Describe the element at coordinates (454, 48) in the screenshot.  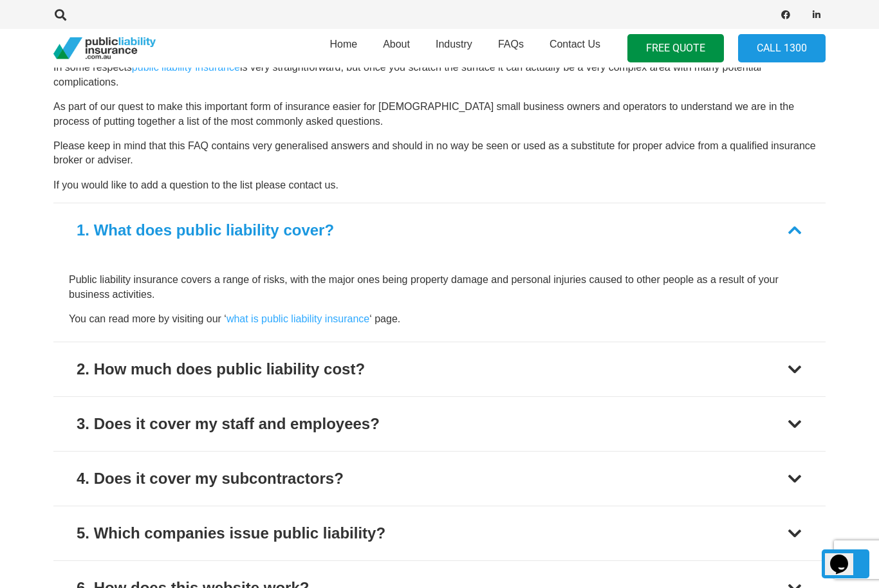
I see `a: Industry` at that location.